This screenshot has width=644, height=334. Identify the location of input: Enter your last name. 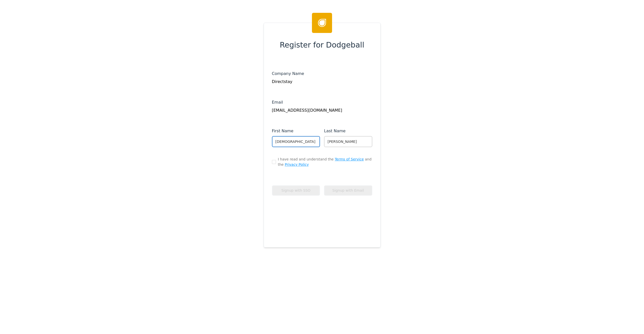
(348, 142).